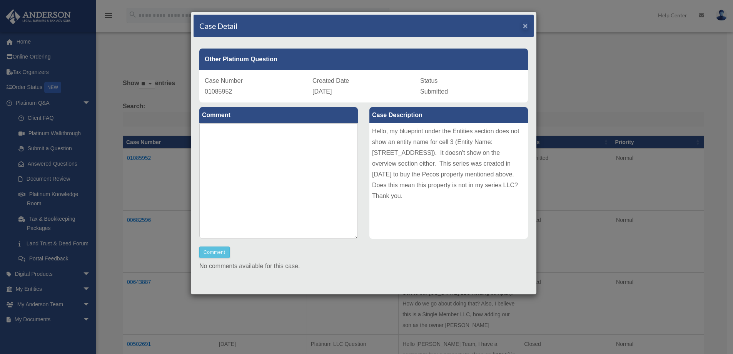 Image resolution: width=733 pixels, height=354 pixels. Describe the element at coordinates (449, 115) in the screenshot. I see `label: Case Description` at that location.